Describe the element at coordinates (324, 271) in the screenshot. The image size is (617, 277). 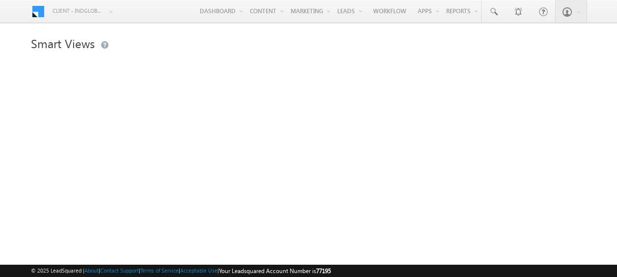
I see `span: 77195` at that location.